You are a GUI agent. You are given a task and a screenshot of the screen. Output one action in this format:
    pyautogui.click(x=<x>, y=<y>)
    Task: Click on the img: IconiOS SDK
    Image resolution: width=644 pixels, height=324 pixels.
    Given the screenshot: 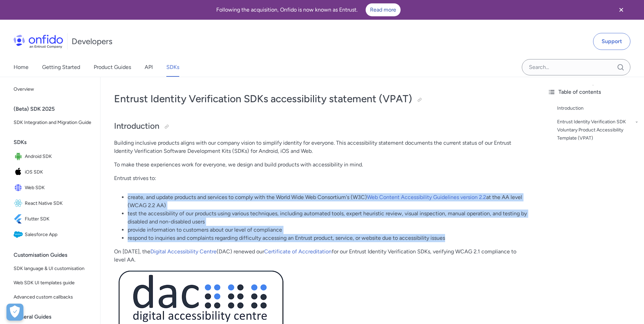 What is the action you would take?
    pyautogui.click(x=19, y=172)
    